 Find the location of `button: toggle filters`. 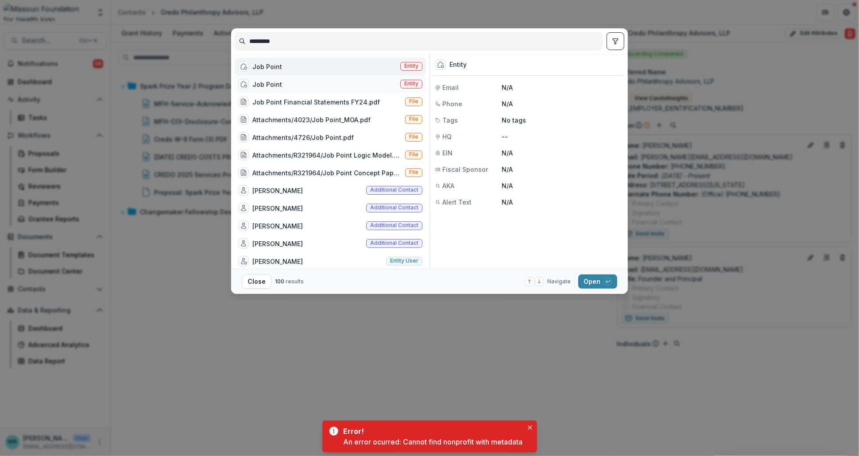

button: toggle filters is located at coordinates (615, 41).